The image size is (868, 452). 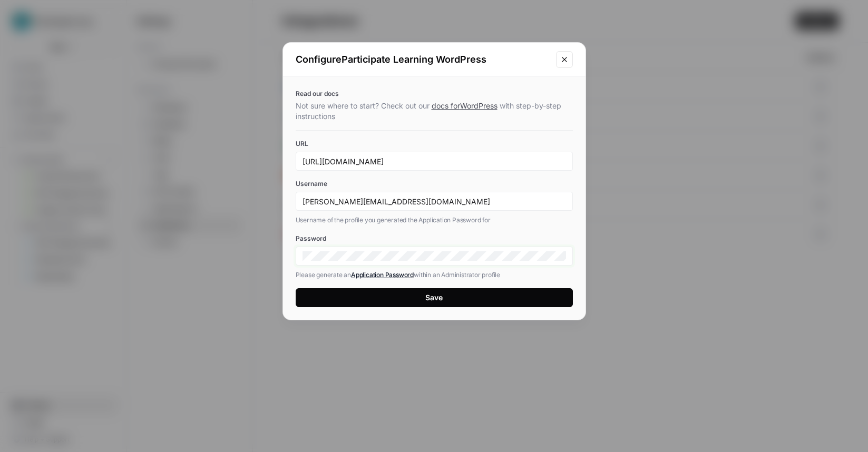 What do you see at coordinates (434, 111) in the screenshot?
I see `p: Not sure where to start? Check out our with step-by-step instructions` at bounding box center [434, 111].